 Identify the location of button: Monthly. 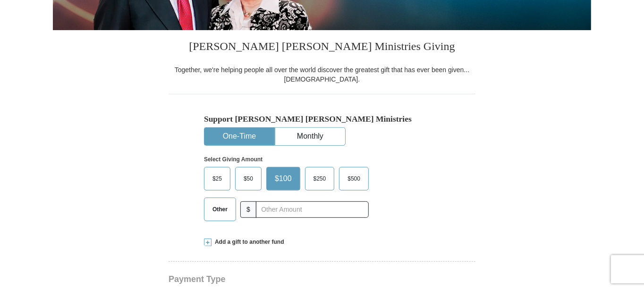
(311, 137).